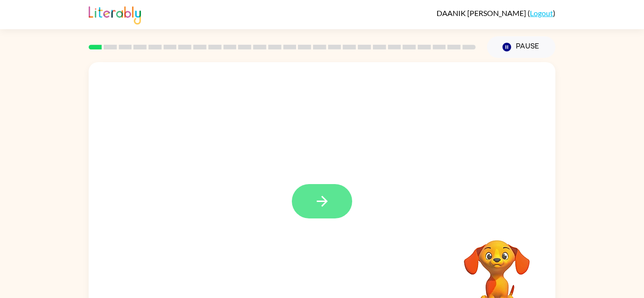  Describe the element at coordinates (521, 47) in the screenshot. I see `button: Pause` at that location.